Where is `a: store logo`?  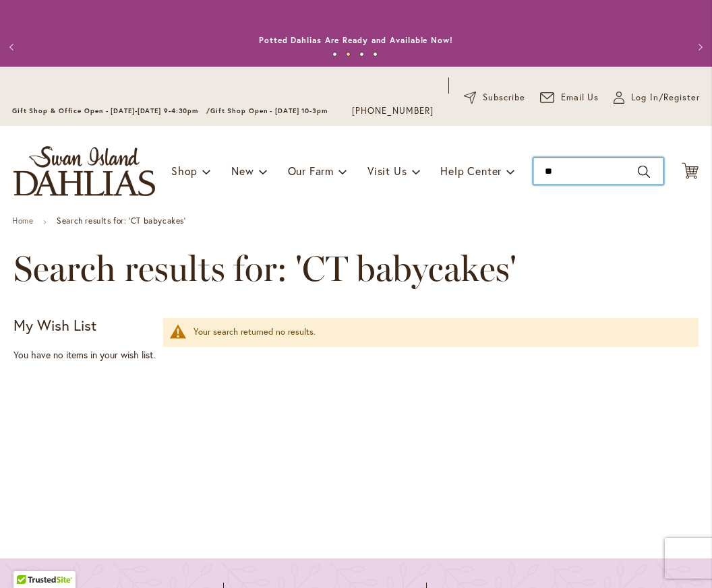
a: store logo is located at coordinates (84, 171).